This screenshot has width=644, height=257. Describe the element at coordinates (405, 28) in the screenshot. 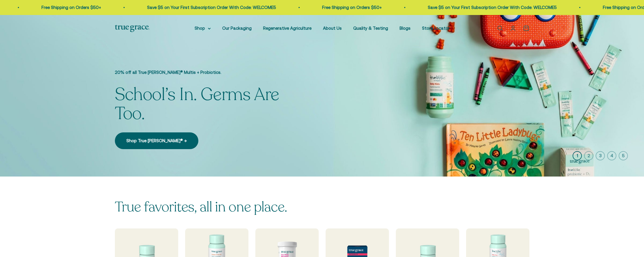

I see `a: Blogs` at that location.